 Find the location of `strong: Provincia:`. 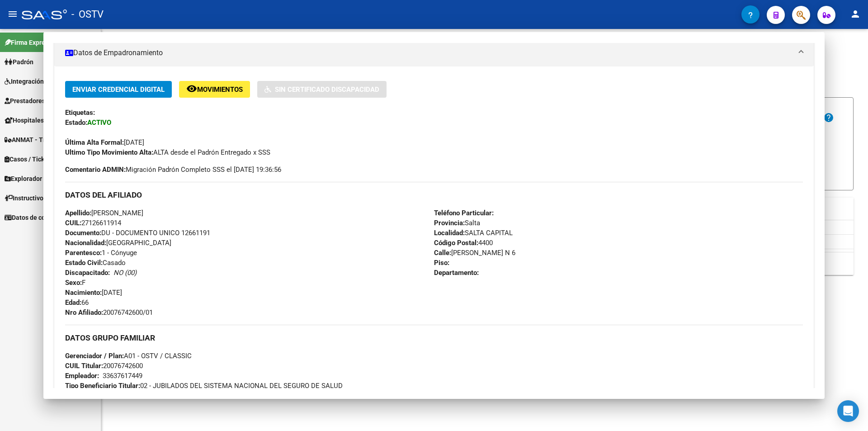

strong: Provincia: is located at coordinates (450, 223).